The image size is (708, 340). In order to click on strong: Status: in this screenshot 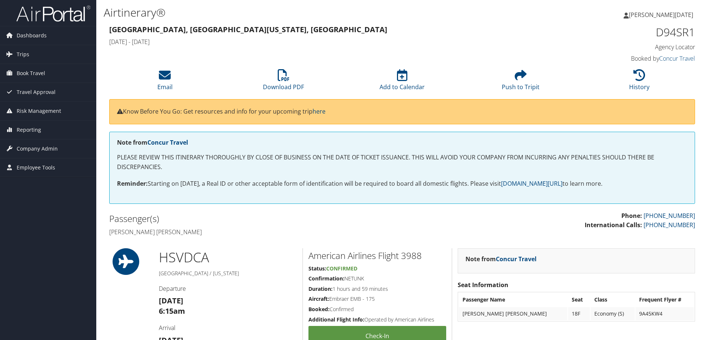, I will do `click(317, 268)`.